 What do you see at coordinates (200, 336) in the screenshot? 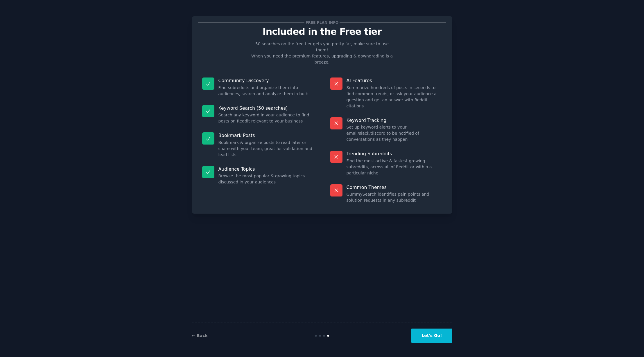
I see `a: ← Back` at bounding box center [200, 336].